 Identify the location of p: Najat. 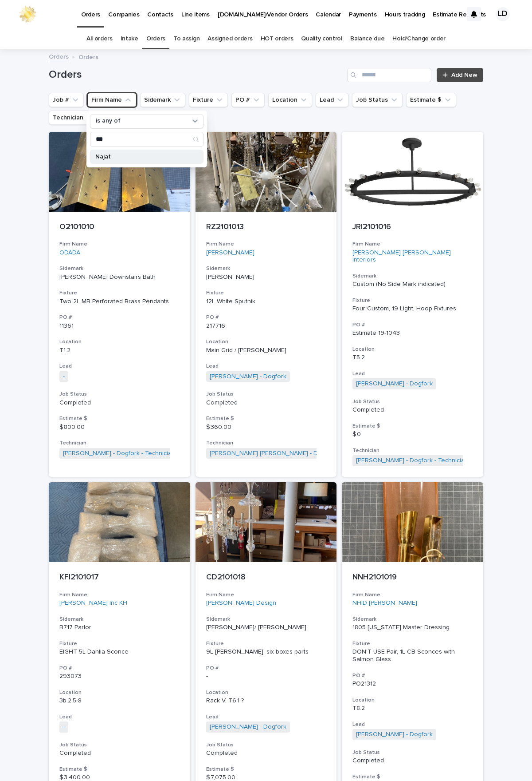
(143, 157).